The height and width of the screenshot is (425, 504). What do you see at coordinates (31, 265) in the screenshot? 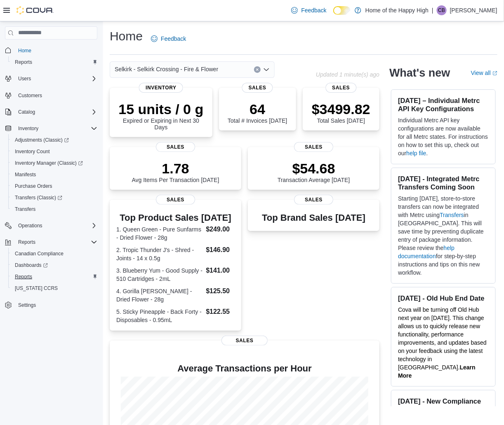
I see `span: Dashboards` at bounding box center [31, 265].